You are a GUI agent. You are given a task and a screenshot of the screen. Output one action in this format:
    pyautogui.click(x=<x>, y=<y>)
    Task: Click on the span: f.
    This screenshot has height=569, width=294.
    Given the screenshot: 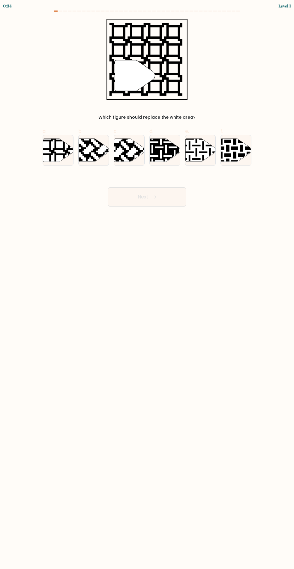 What is the action you would take?
    pyautogui.click(x=222, y=131)
    